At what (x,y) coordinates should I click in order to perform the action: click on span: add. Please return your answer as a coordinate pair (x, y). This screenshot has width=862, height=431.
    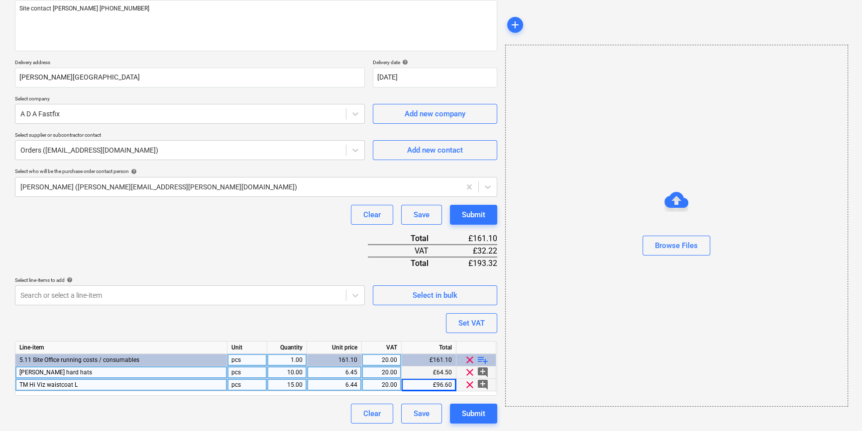
    Looking at the image, I should click on (515, 25).